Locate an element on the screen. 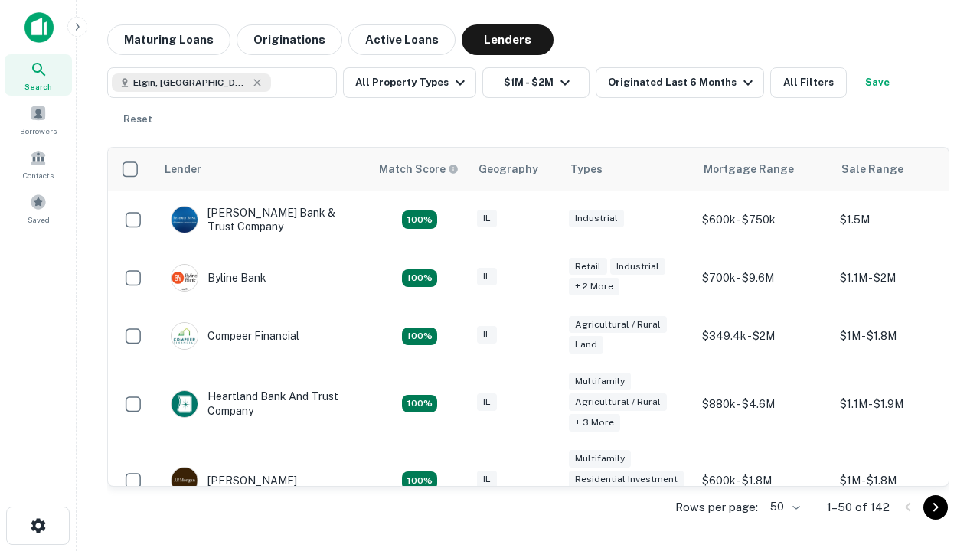 Image resolution: width=980 pixels, height=551 pixels. div: Geography is located at coordinates (508, 169).